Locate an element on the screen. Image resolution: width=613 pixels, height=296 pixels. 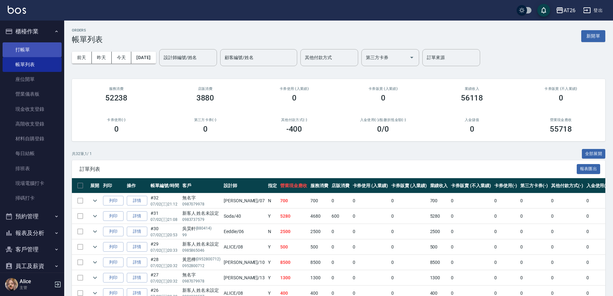
p: 07/02 (三) 20:32 is located at coordinates (165, 266).